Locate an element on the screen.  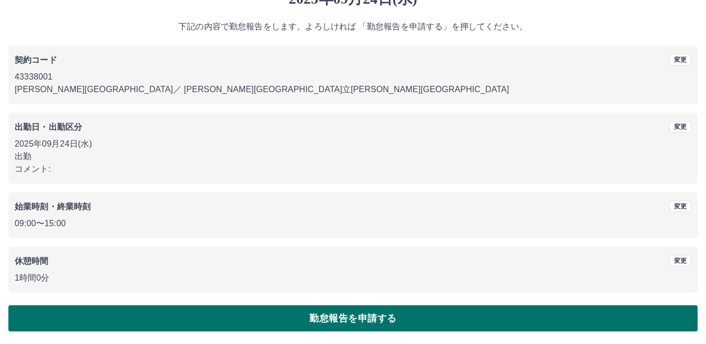
p: 下記の内容で勤怠報告をします。よろしければ 「勤怠報告を申請する」を押してください。 is located at coordinates (353, 27).